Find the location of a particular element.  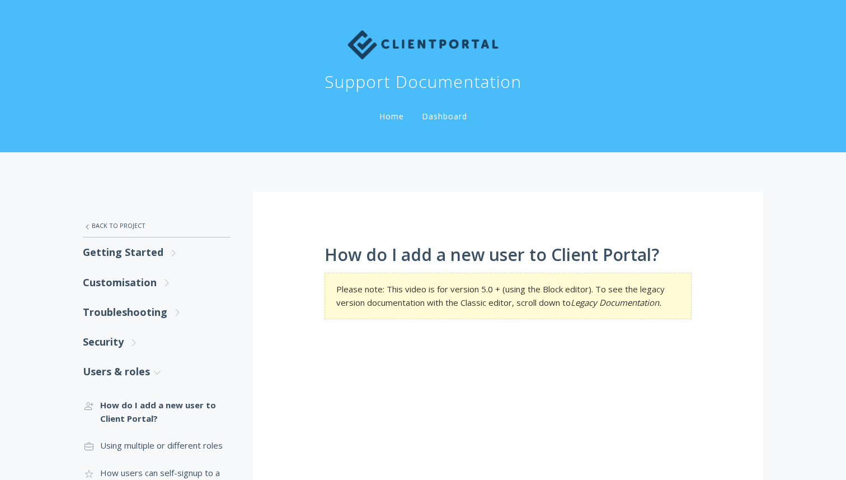

a: Using multiple or different roles is located at coordinates (157, 445).